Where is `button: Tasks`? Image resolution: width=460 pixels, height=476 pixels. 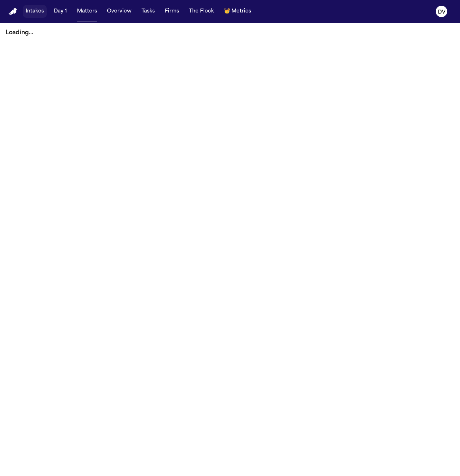
button: Tasks is located at coordinates (148, 12).